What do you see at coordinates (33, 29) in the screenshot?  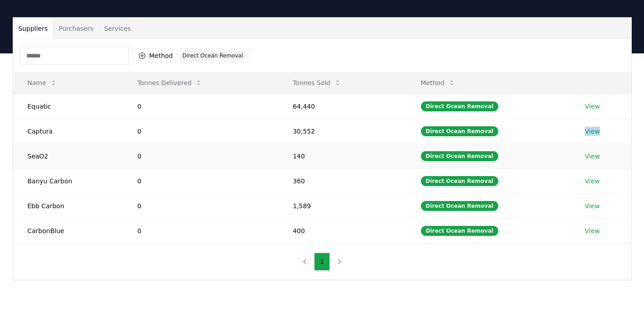 I see `button: Suppliers` at bounding box center [33, 29].